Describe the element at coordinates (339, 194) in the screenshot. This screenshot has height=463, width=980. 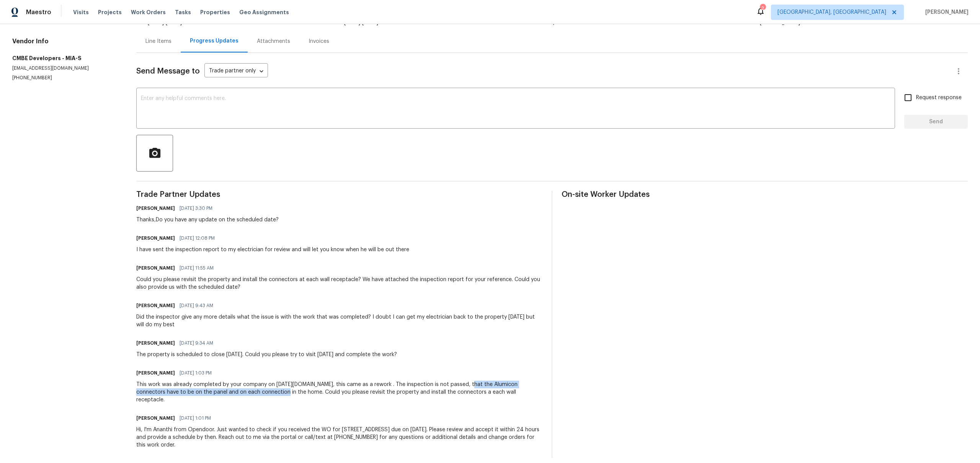
I see `span: Trade Partner Updates` at that location.